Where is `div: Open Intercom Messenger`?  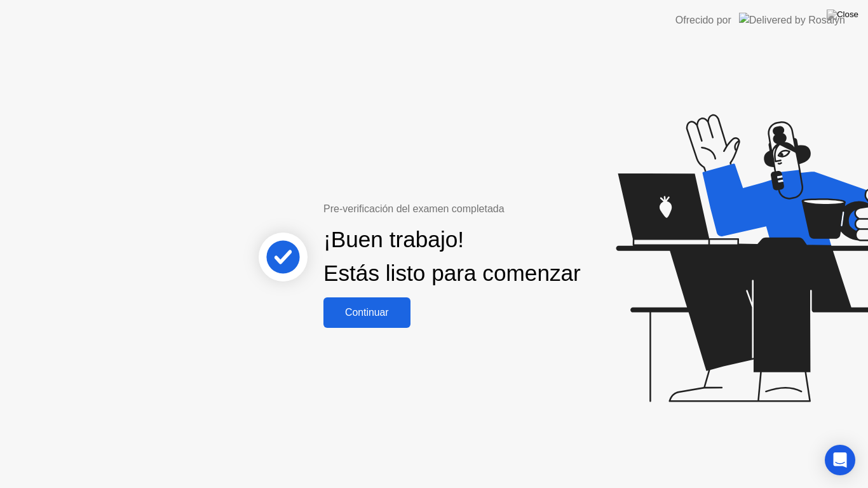 div: Open Intercom Messenger is located at coordinates (839, 459).